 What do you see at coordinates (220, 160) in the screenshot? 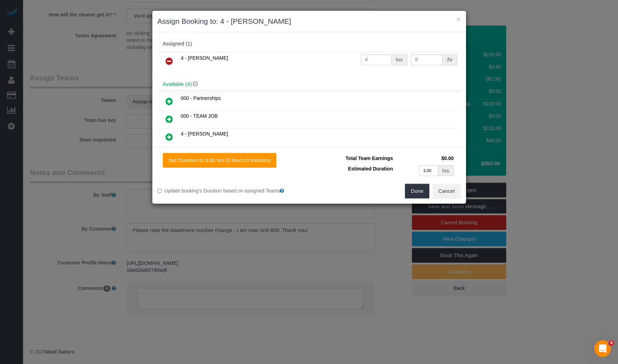
I see `button: Set Duration to 3.00 hrs (3 hours 0 minutes)` at bounding box center [220, 160].